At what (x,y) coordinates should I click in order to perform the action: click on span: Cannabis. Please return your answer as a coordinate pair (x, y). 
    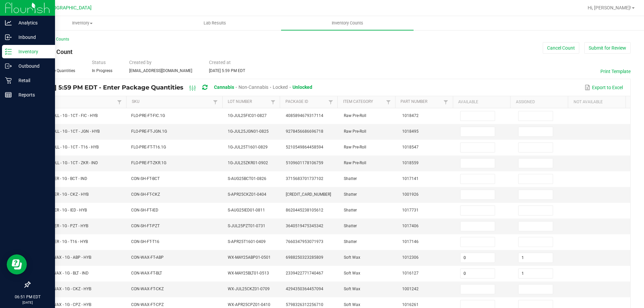
    Looking at the image, I should click on (224, 87).